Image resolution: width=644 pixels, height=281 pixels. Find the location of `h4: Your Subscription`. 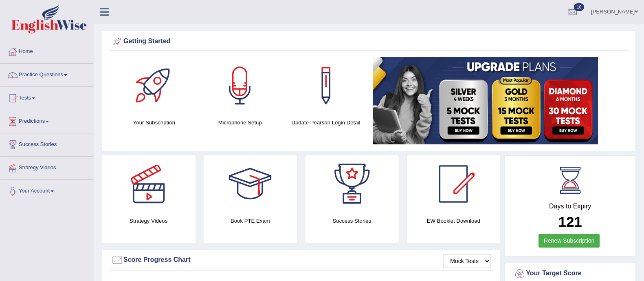

h4: Your Subscription is located at coordinates (154, 122).